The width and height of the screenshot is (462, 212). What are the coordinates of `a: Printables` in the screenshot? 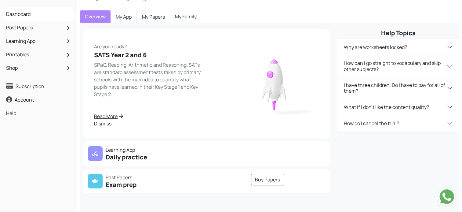 It's located at (38, 54).